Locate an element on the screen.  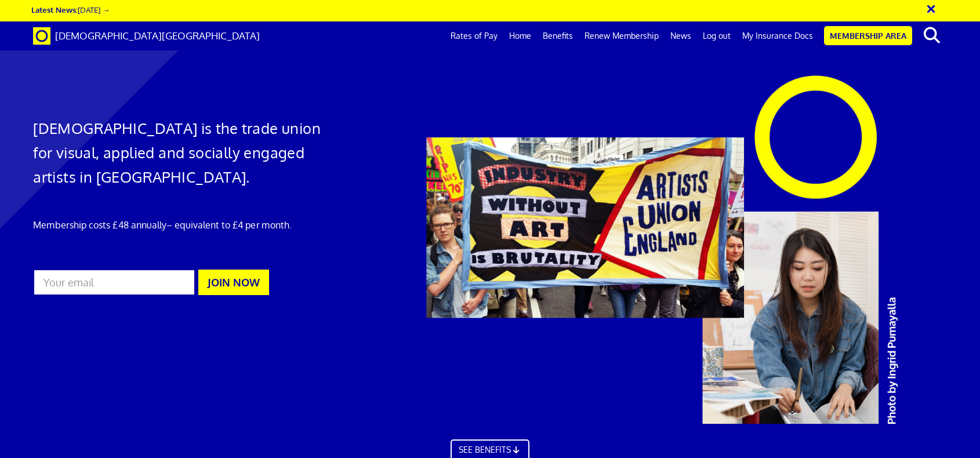
a: Benefits is located at coordinates (557, 36).